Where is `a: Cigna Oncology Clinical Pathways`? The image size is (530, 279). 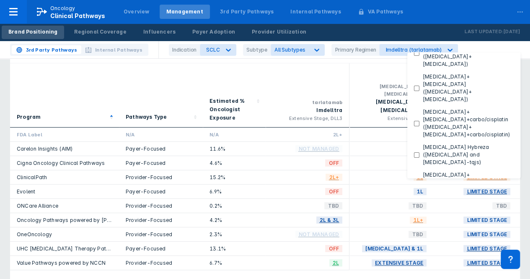
a: Cigna Oncology Clinical Pathways is located at coordinates (61, 163).